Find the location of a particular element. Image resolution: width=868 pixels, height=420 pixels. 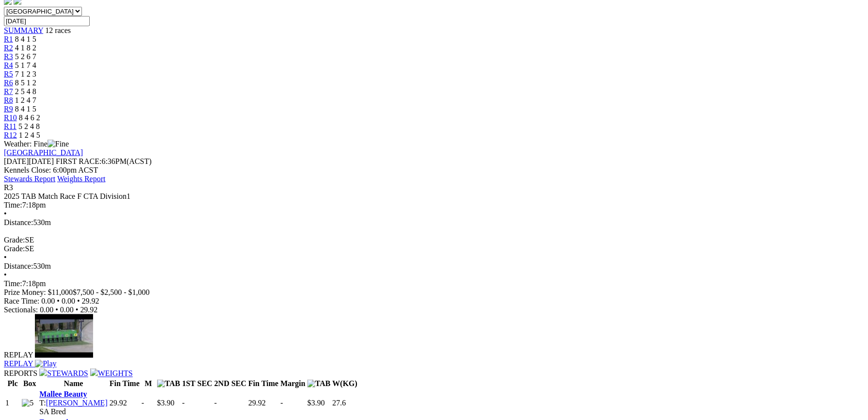

th: 2ND SEC is located at coordinates (230, 384).